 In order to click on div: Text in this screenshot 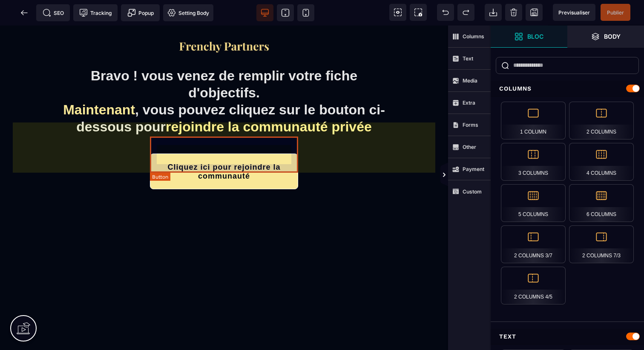, I will do `click(567, 337)`.